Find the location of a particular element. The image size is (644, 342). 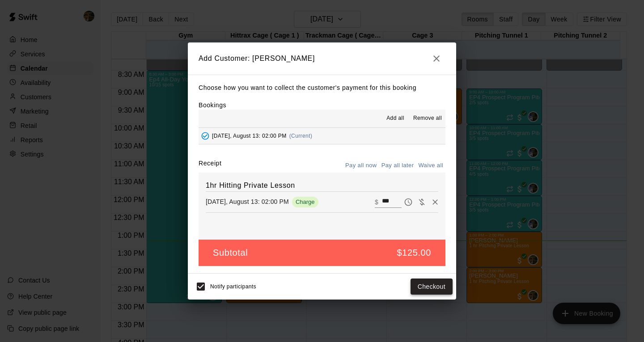

button: Remove all is located at coordinates (428, 119).